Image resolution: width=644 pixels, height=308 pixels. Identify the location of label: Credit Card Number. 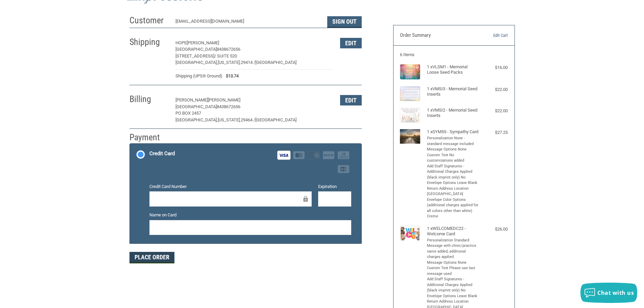
(231, 187).